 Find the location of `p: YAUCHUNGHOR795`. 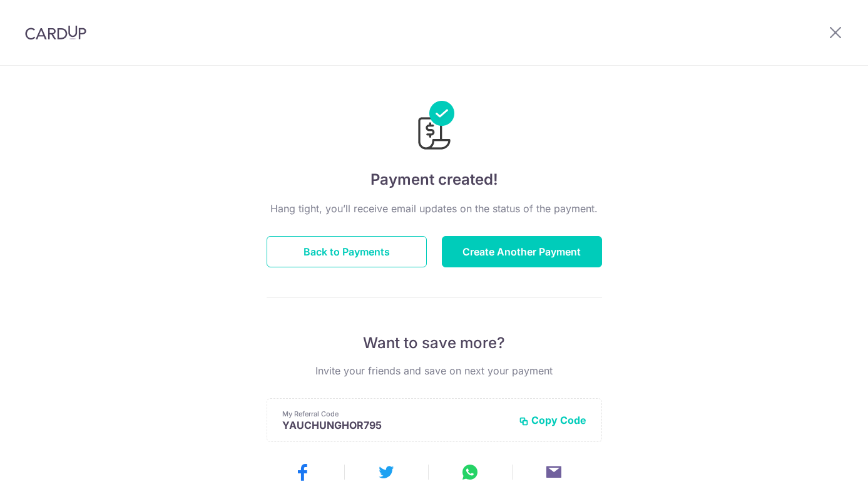

p: YAUCHUNGHOR795 is located at coordinates (396, 425).